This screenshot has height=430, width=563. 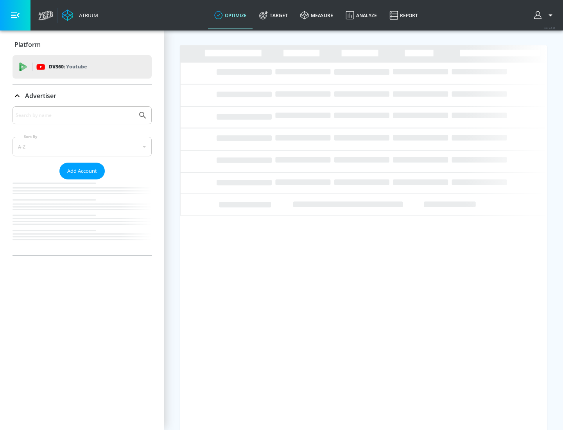 I want to click on div: Platform, so click(x=82, y=45).